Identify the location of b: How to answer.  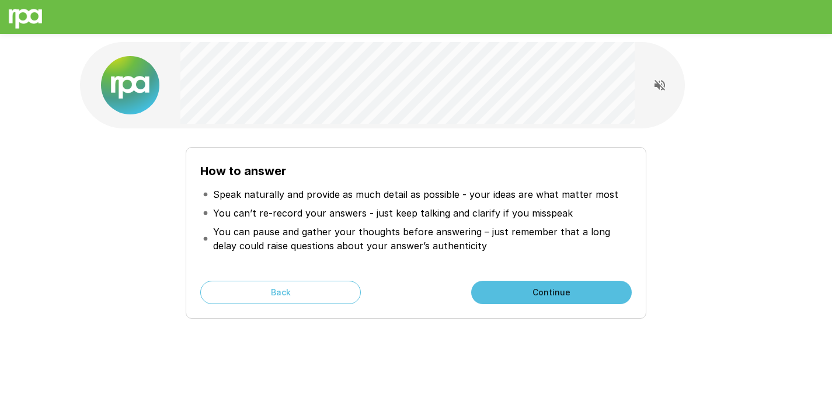
(243, 171).